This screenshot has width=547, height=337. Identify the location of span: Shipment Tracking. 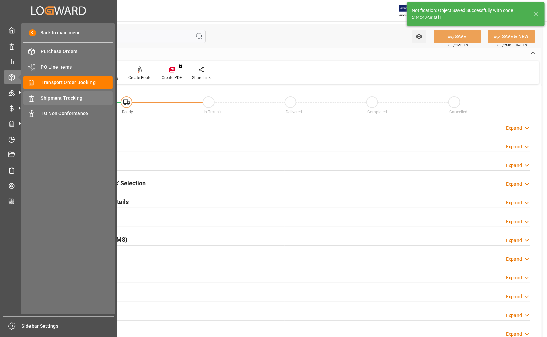
(77, 98).